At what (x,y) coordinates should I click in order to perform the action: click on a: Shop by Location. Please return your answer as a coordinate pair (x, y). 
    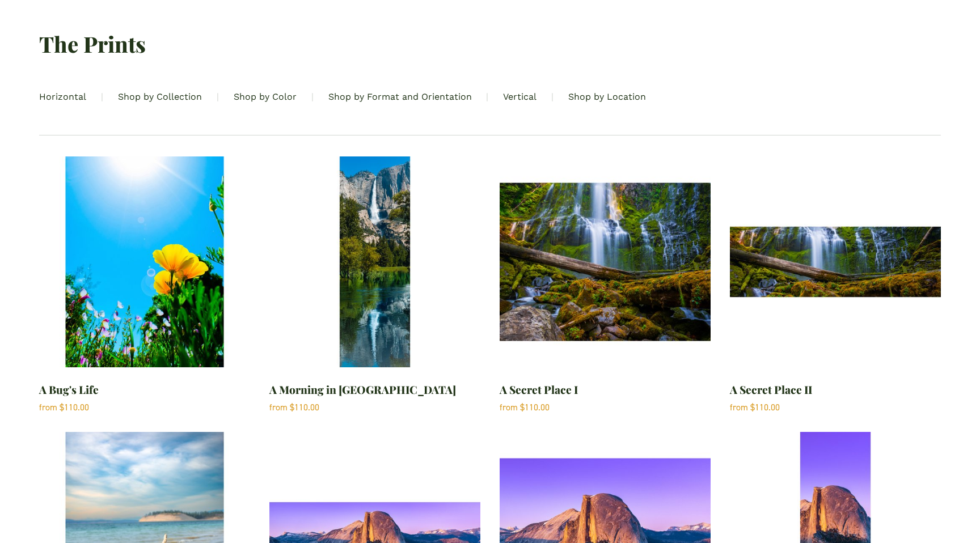
    Looking at the image, I should click on (607, 97).